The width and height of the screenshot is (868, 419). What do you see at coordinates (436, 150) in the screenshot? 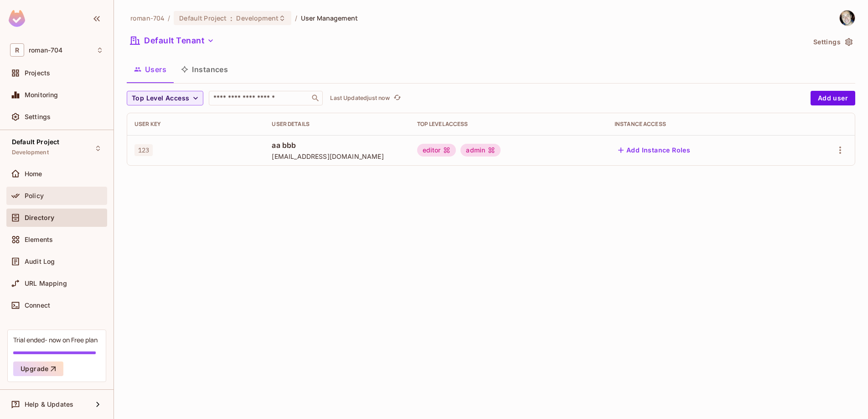
I see `div: editor` at bounding box center [436, 150].